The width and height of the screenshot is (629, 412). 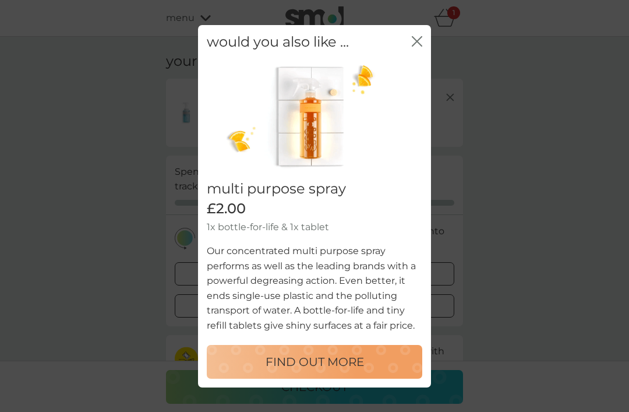 What do you see at coordinates (417, 41) in the screenshot?
I see `button: close` at bounding box center [417, 41].